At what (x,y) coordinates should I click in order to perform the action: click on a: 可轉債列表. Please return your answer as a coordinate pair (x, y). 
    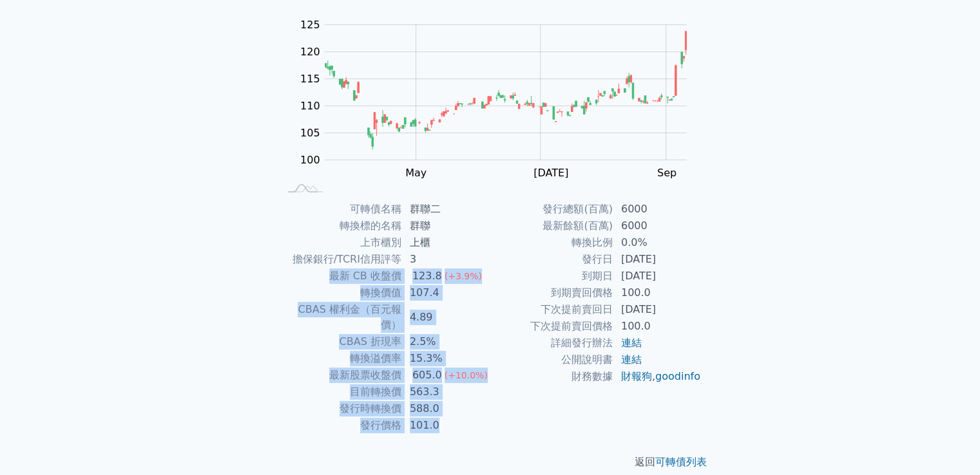
    Looking at the image, I should click on (681, 461).